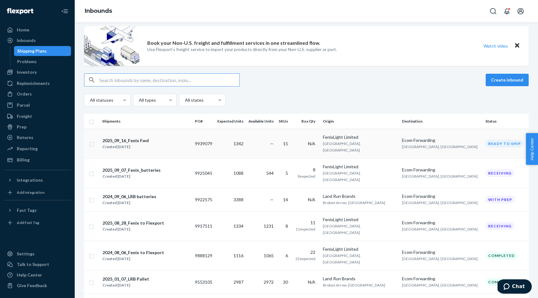 This screenshot has height=298, width=538. I want to click on span: 2987, so click(238, 282).